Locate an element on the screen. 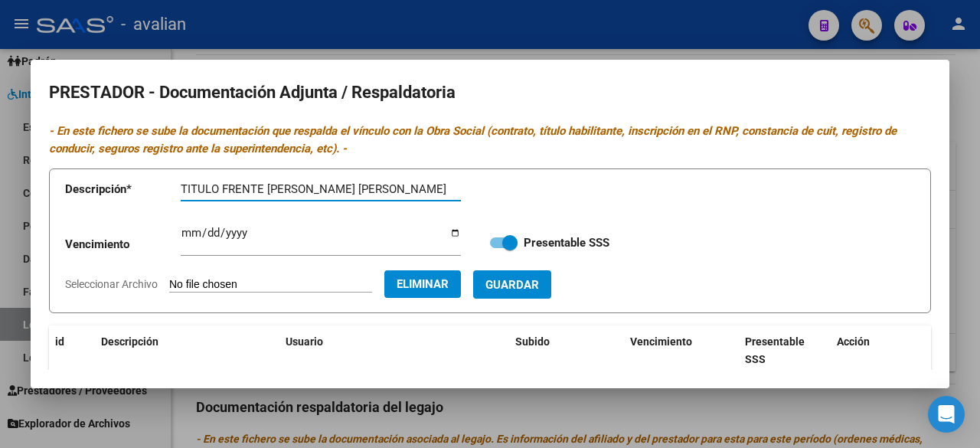 This screenshot has width=980, height=448. span: Descripción is located at coordinates (130, 342).